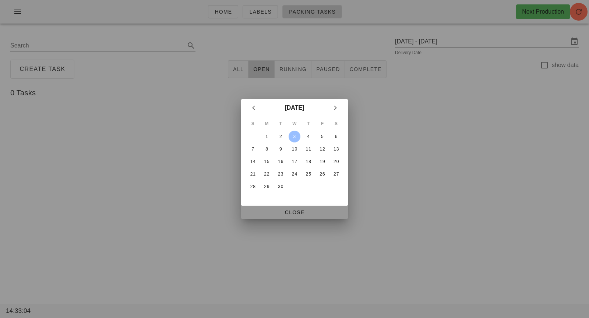 The width and height of the screenshot is (589, 318). I want to click on button: Next month, so click(335, 108).